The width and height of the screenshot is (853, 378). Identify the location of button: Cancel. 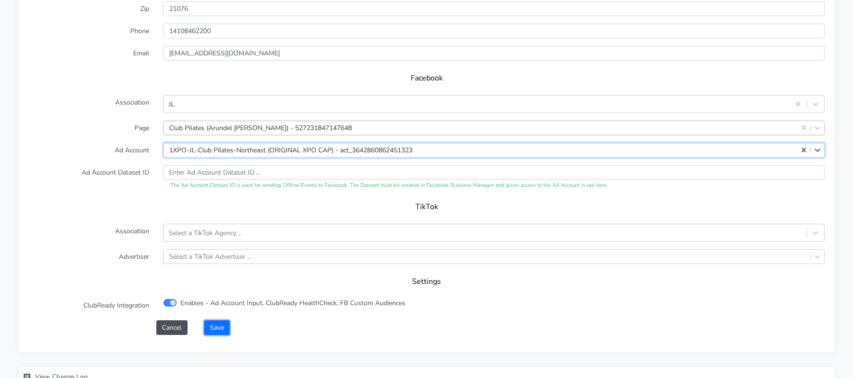
(171, 328).